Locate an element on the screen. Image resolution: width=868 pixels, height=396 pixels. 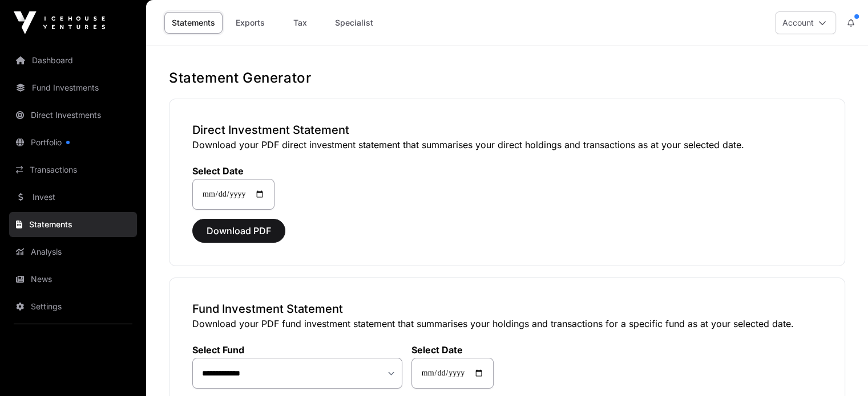
a: Specialist is located at coordinates (354, 23).